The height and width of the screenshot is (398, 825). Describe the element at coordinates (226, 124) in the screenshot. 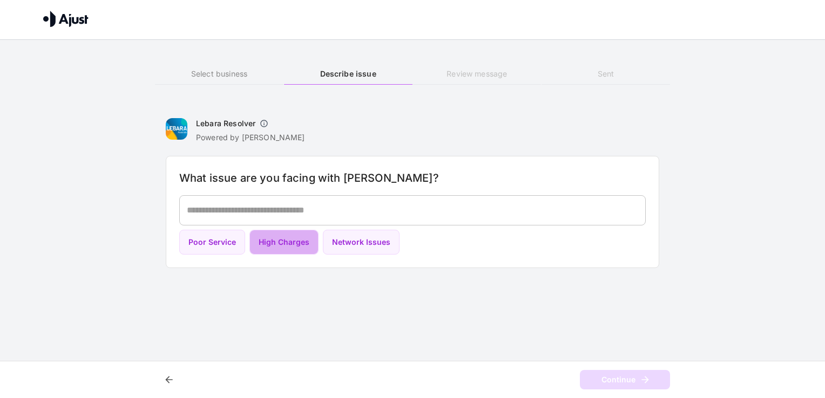

I see `h6: Lebara Resolver` at that location.